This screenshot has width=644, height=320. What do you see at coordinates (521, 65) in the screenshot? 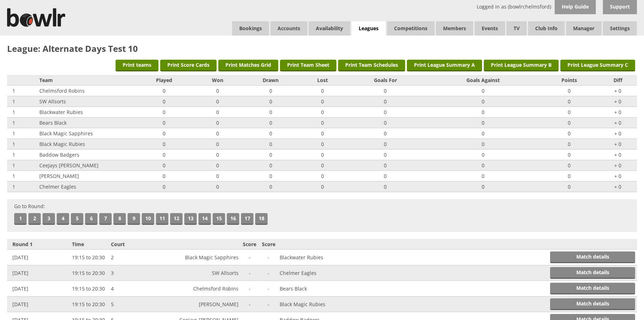
I see `a: Print League Summary B` at bounding box center [521, 65].